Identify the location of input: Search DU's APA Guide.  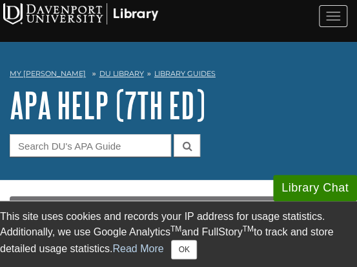
(90, 145).